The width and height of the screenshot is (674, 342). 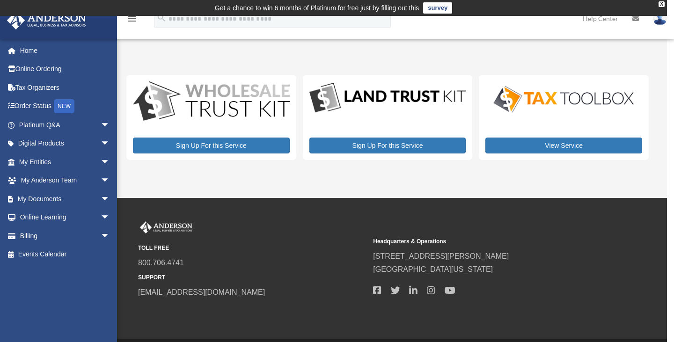 What do you see at coordinates (487, 241) in the screenshot?
I see `small: Headquarters & Operations` at bounding box center [487, 241].